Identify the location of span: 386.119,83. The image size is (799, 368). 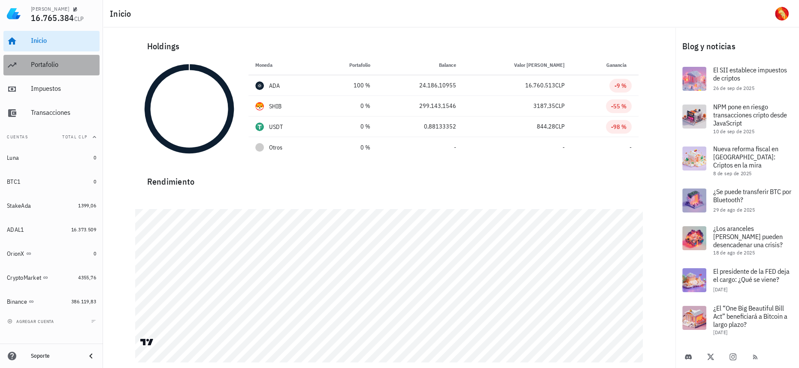
(84, 302).